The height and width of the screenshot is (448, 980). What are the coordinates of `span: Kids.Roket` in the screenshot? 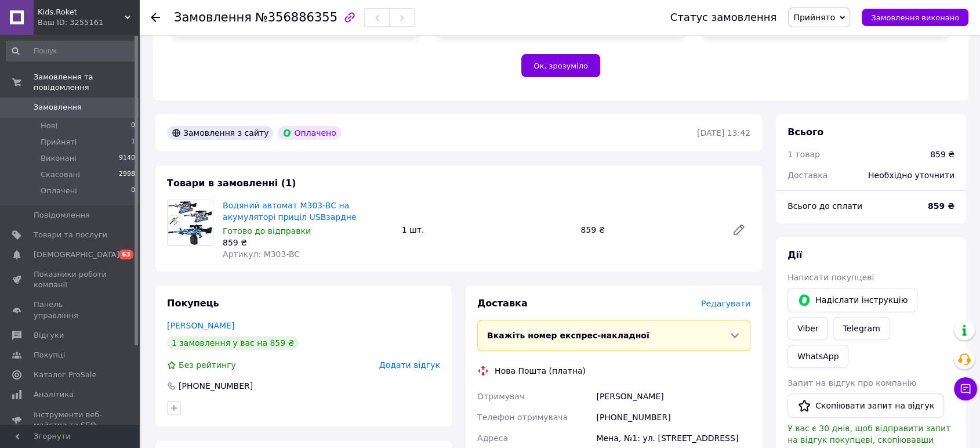 It's located at (81, 12).